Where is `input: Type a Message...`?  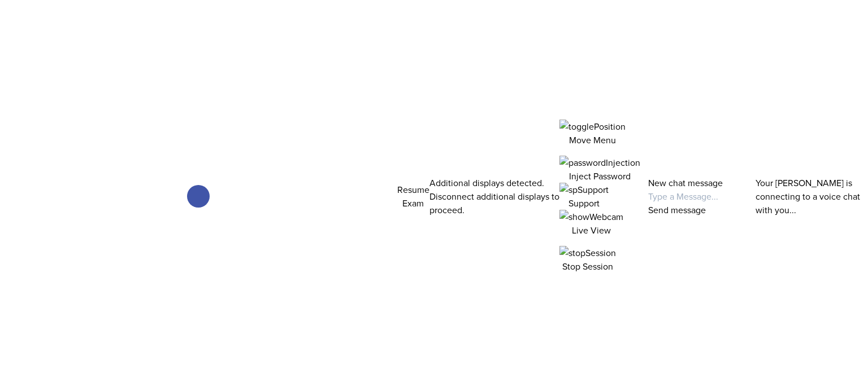
input: Type a Message... is located at coordinates (697, 196).